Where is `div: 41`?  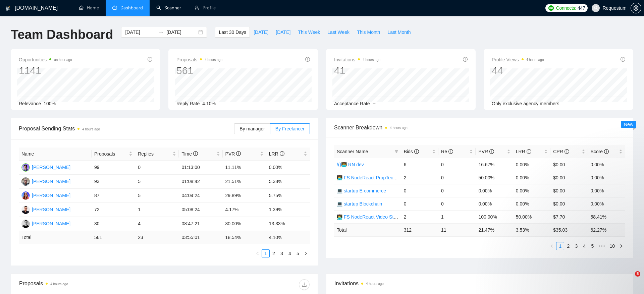 div: 41 is located at coordinates (357, 71).